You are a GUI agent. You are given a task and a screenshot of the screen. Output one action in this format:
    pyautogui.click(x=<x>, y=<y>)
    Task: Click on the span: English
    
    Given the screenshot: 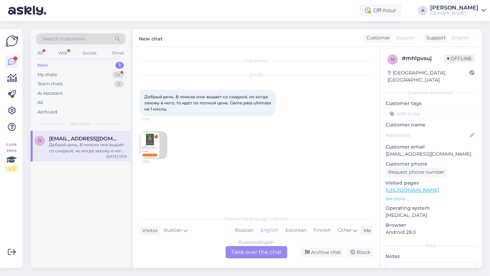 What is the action you would take?
    pyautogui.click(x=460, y=38)
    